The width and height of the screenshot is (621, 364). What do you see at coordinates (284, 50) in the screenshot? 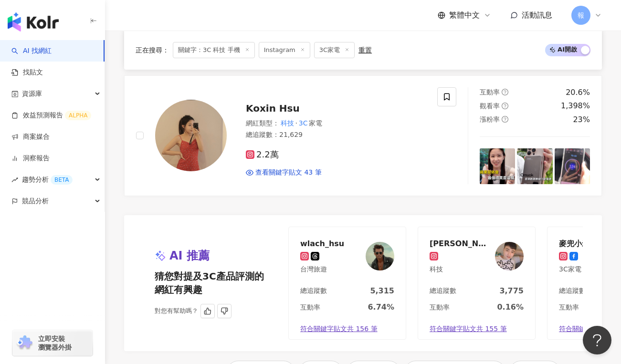
I see `span: Instagram` at bounding box center [284, 50].